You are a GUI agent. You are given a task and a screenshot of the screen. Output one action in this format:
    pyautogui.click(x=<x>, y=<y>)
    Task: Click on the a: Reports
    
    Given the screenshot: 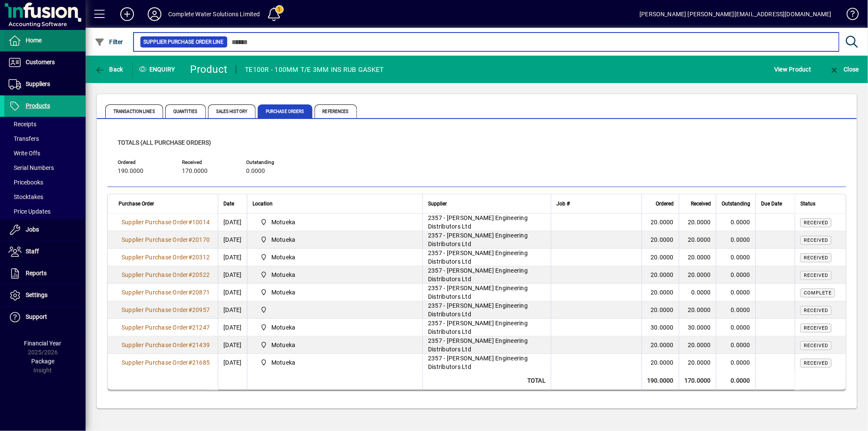 What is the action you would take?
    pyautogui.click(x=45, y=273)
    